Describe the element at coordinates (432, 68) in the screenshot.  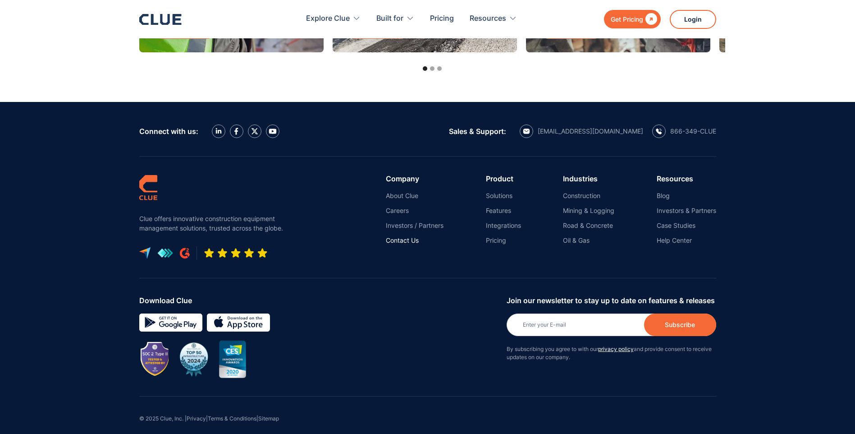
I see `div: Show slide 2 of 3` at that location.